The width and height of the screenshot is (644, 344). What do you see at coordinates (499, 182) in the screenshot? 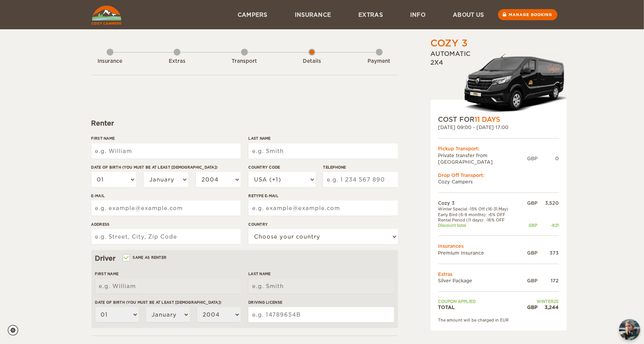
I see `td: Cozy Campers` at bounding box center [499, 182].